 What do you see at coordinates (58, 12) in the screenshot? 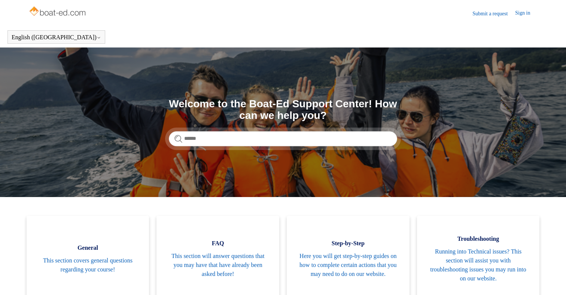
I see `img: Boat-Ed Help Center home page` at bounding box center [58, 12].